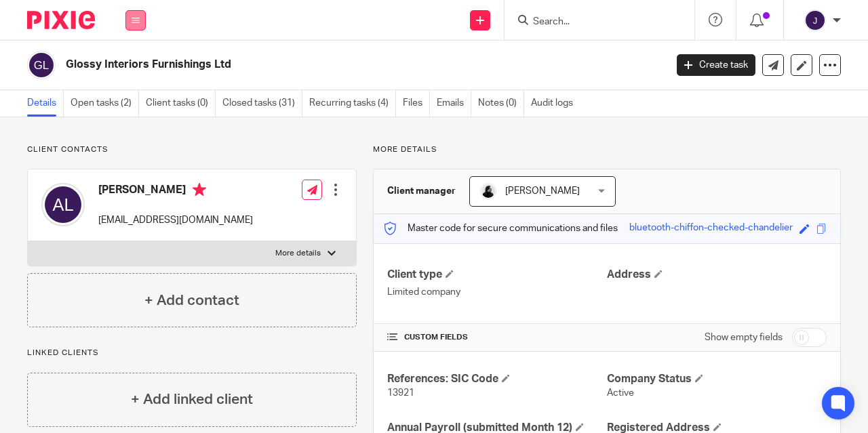 The width and height of the screenshot is (868, 433). What do you see at coordinates (263, 103) in the screenshot?
I see `a: Closed tasks (31)` at bounding box center [263, 103].